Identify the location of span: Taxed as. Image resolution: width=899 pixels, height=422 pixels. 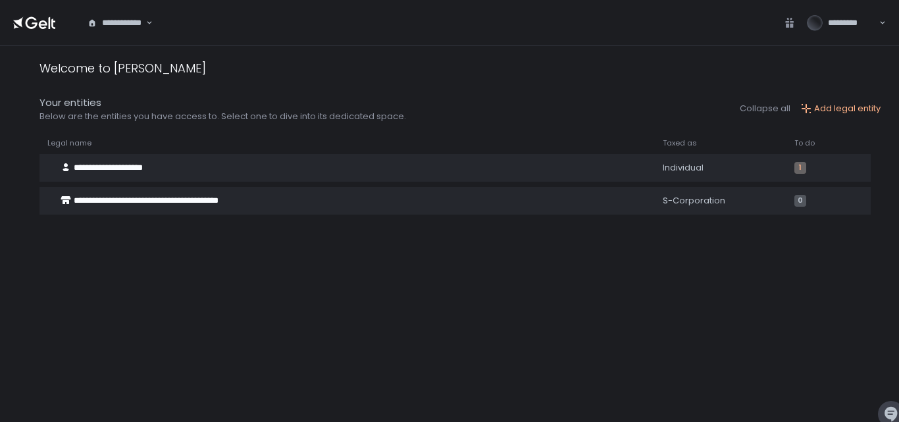
(680, 143).